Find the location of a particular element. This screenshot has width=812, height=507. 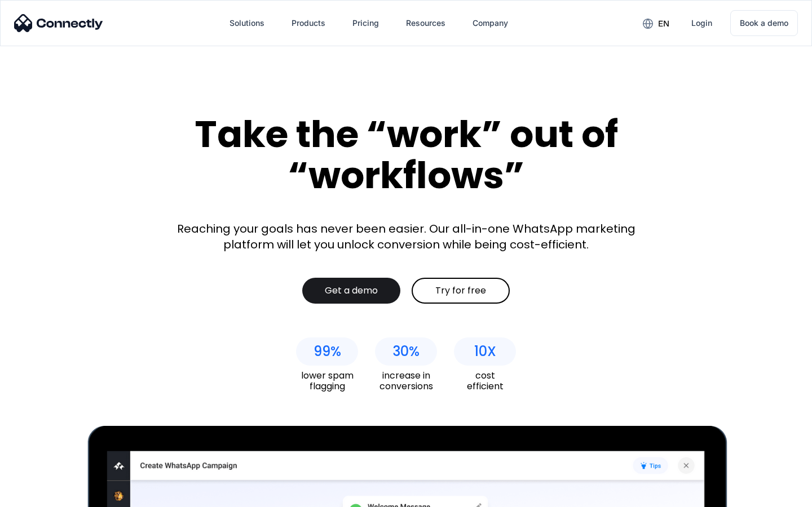

div: Resources is located at coordinates (426, 23).